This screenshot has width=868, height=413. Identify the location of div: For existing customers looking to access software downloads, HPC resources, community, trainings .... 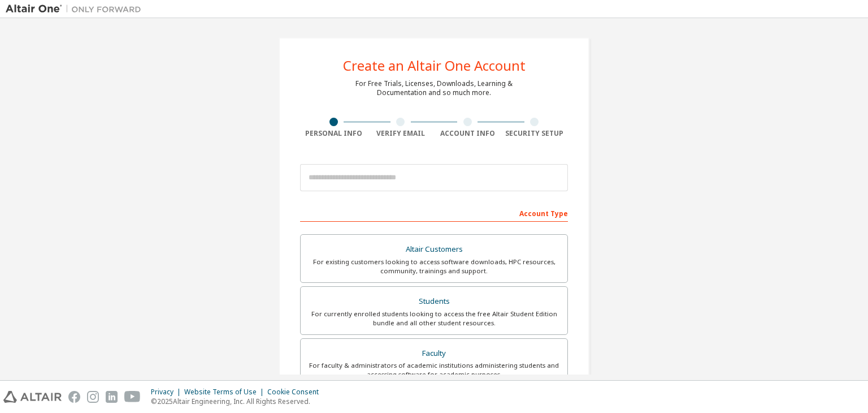
(434, 266).